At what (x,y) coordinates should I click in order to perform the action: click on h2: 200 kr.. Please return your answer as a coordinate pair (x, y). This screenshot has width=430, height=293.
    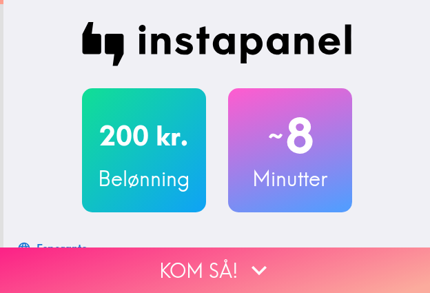
    Looking at the image, I should click on (144, 136).